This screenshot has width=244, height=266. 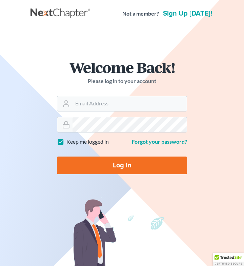 I want to click on input: Email Address, so click(x=129, y=104).